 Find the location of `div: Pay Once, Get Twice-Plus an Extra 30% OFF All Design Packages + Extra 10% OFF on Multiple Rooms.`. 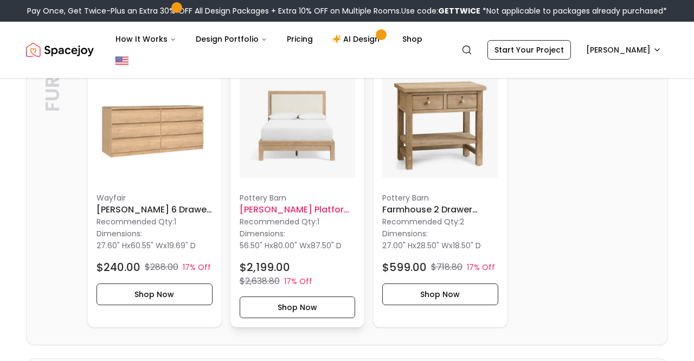

div: Pay Once, Get Twice-Plus an Extra 30% OFF All Design Packages + Extra 10% OFF on Multiple Rooms. is located at coordinates (347, 11).